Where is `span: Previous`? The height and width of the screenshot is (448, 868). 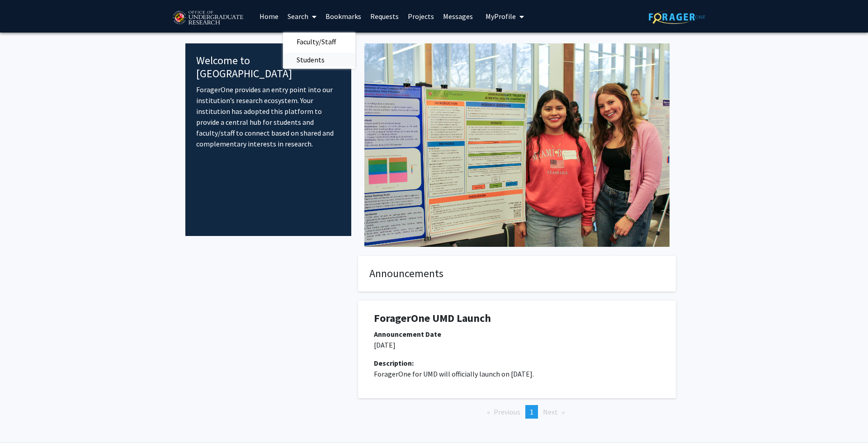 span: Previous is located at coordinates (507, 412).